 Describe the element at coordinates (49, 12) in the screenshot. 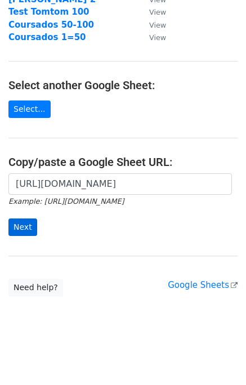

I see `strong: Test Tomtom 100` at that location.